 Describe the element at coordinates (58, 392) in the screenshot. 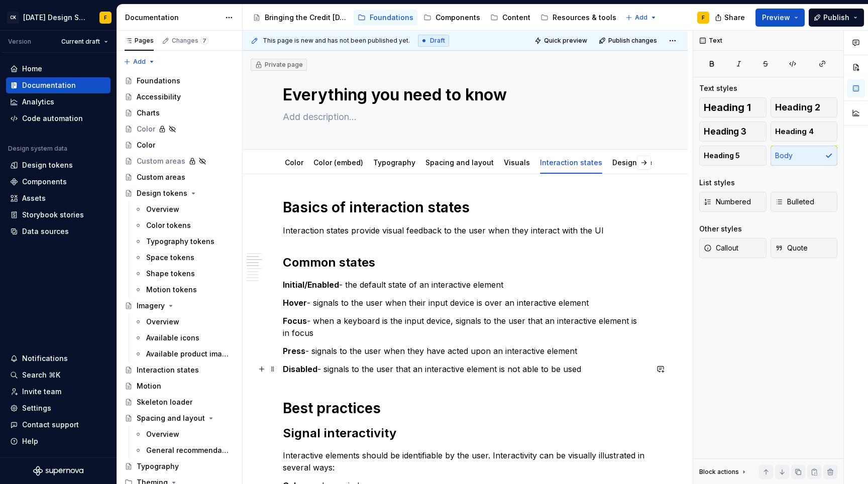

I see `a: Invite team` at that location.